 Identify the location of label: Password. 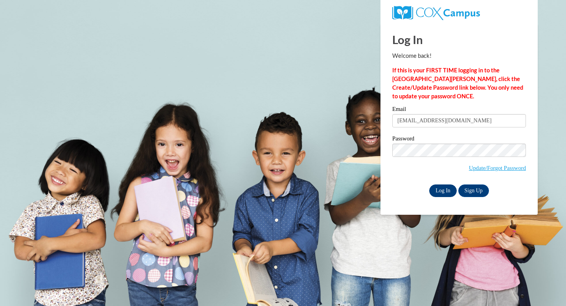
(459, 140).